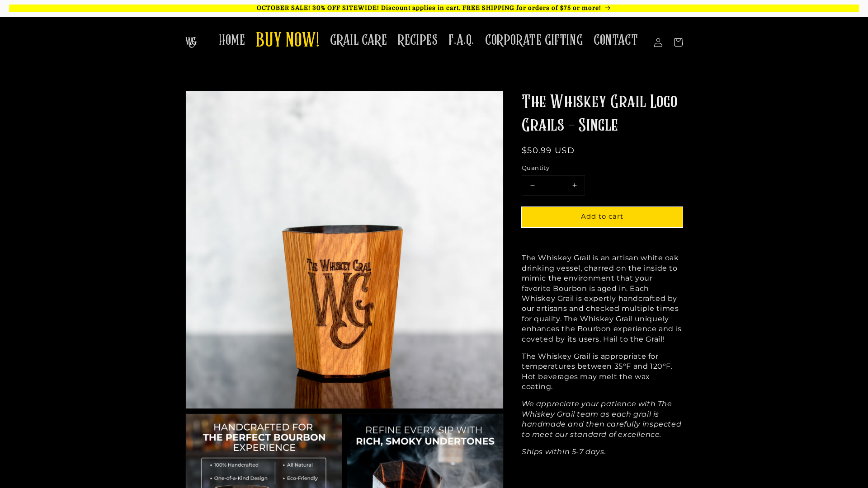  Describe the element at coordinates (287, 41) in the screenshot. I see `a: BUY NOW!` at that location.